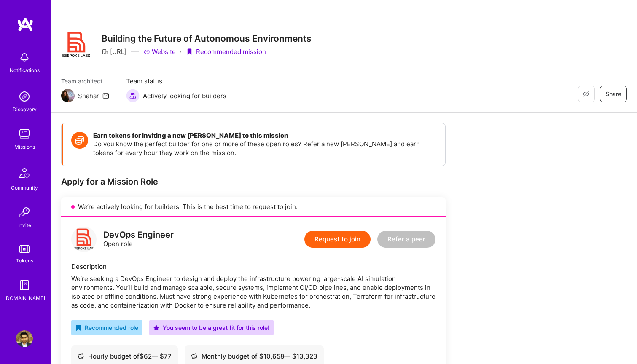 This screenshot has width=637, height=364. Describe the element at coordinates (337, 239) in the screenshot. I see `button: Request to join` at that location.